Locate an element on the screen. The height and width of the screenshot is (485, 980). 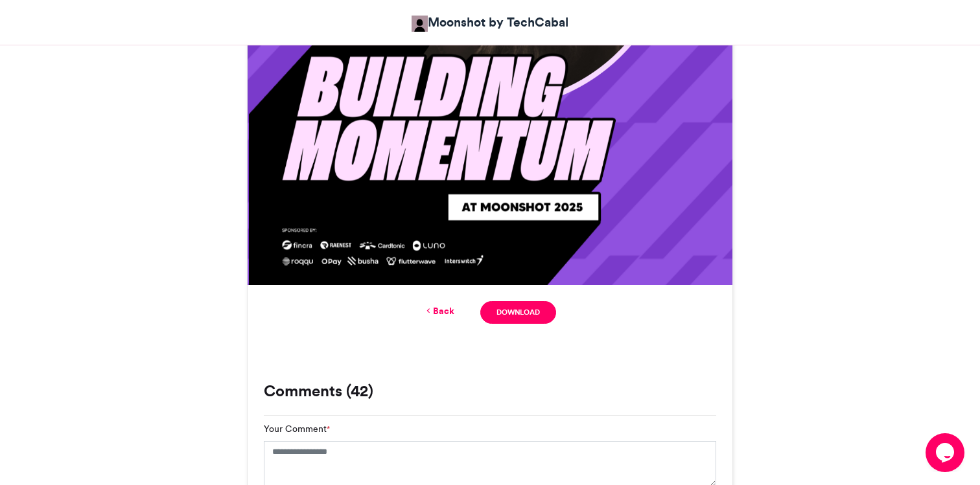
a: Download is located at coordinates (517, 312).